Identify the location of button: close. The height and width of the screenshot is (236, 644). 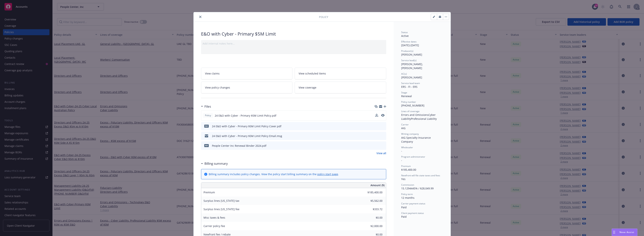
(200, 17).